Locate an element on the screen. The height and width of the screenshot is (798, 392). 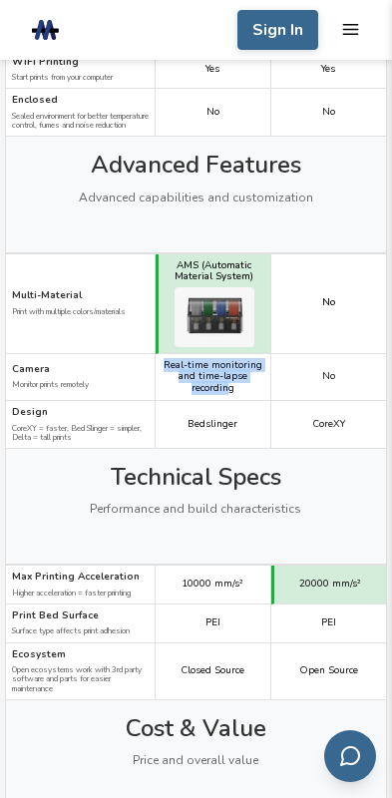
span: 20000 mm/s² is located at coordinates (330, 584).